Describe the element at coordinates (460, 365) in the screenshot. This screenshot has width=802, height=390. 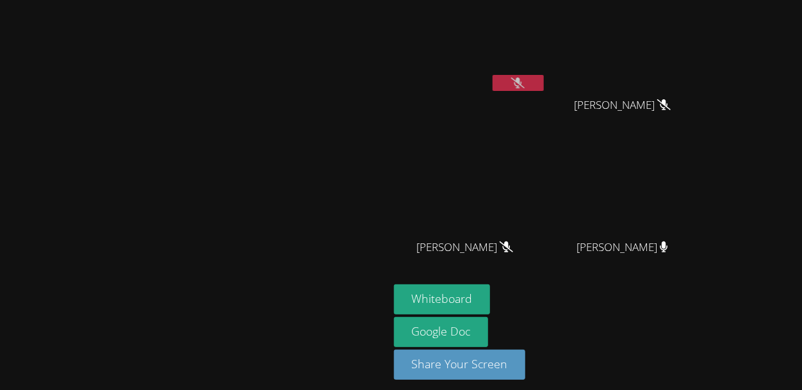
I see `button: Share Your Screen` at that location.